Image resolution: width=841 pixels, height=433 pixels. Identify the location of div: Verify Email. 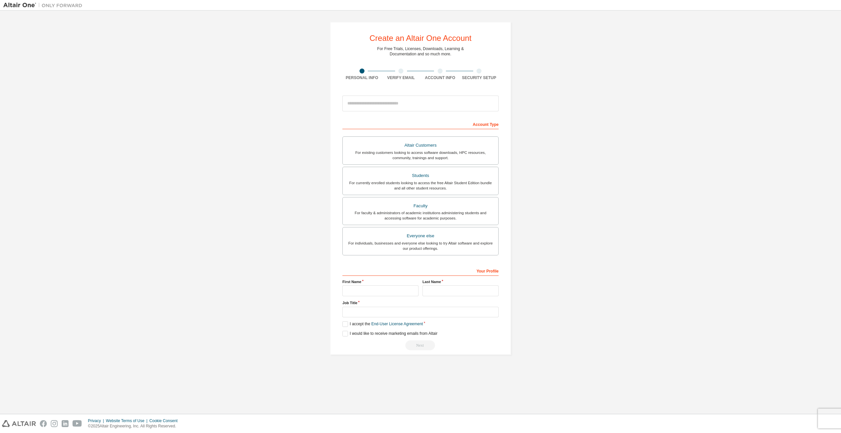
(401, 78).